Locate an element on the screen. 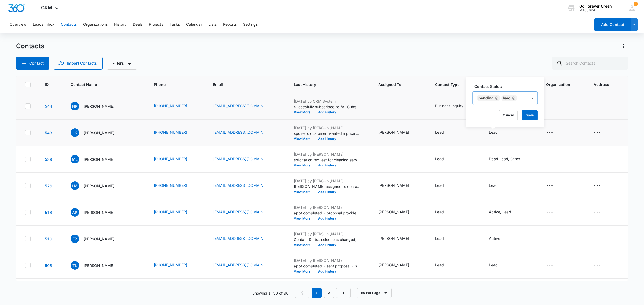 The height and width of the screenshot is (305, 644). div: Email - em.meganlee@gmail.com - Select to Edit Field is located at coordinates (245, 159).